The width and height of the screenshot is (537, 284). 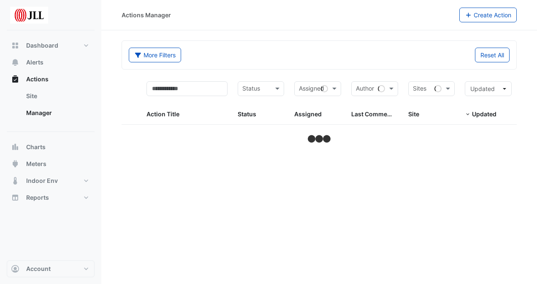 I want to click on span: Dashboard, so click(x=42, y=46).